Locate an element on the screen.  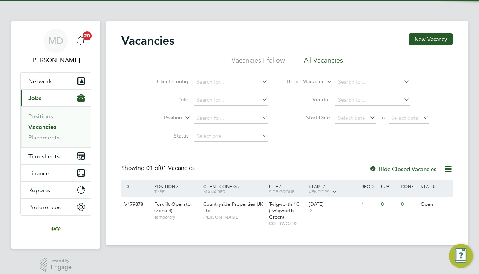
label: Site is located at coordinates (167, 99).